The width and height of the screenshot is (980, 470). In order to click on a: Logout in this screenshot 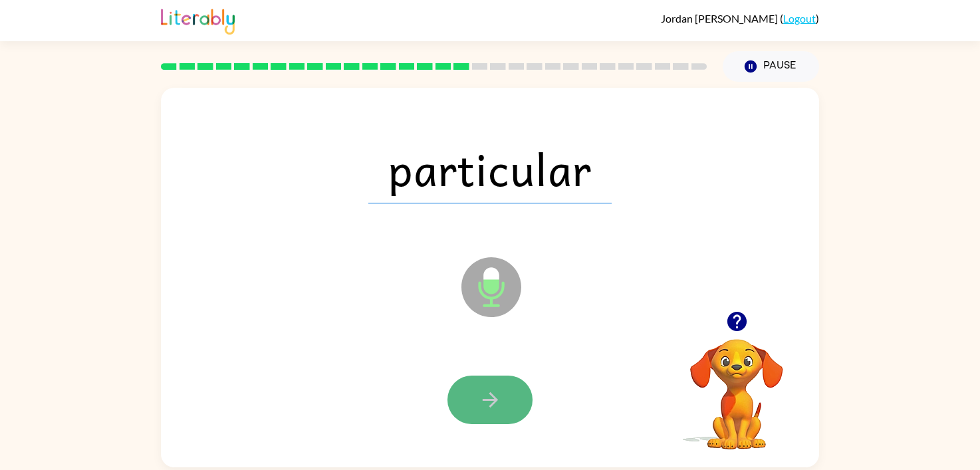, I will do `click(799, 18)`.